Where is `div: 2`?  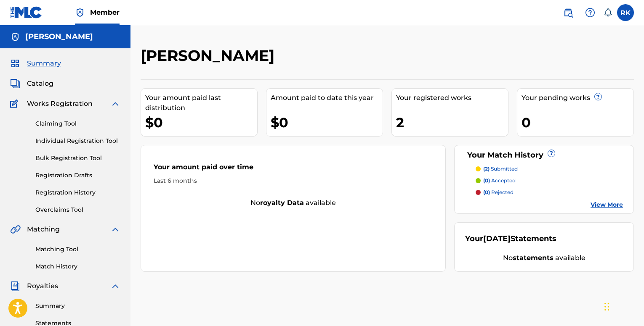
div: 2 is located at coordinates (452, 123).